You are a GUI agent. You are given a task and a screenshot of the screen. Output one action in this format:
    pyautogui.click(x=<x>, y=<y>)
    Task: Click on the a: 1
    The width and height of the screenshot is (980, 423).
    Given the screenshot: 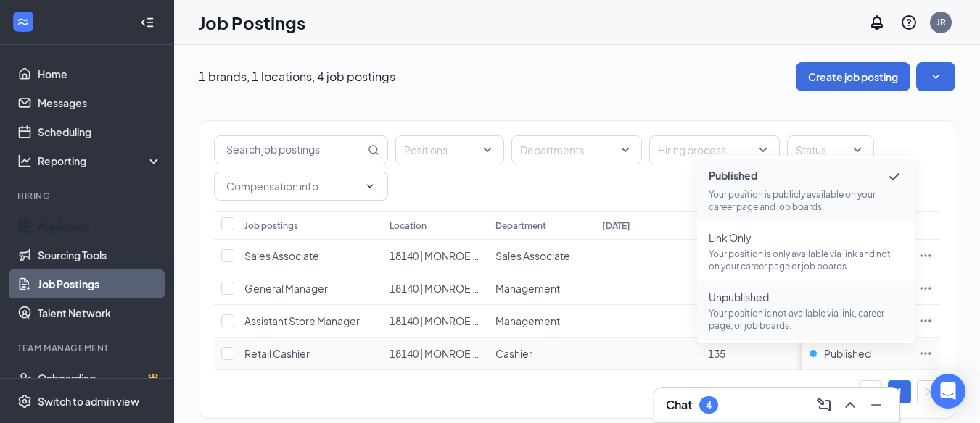 What is the action you would take?
    pyautogui.click(x=899, y=393)
    